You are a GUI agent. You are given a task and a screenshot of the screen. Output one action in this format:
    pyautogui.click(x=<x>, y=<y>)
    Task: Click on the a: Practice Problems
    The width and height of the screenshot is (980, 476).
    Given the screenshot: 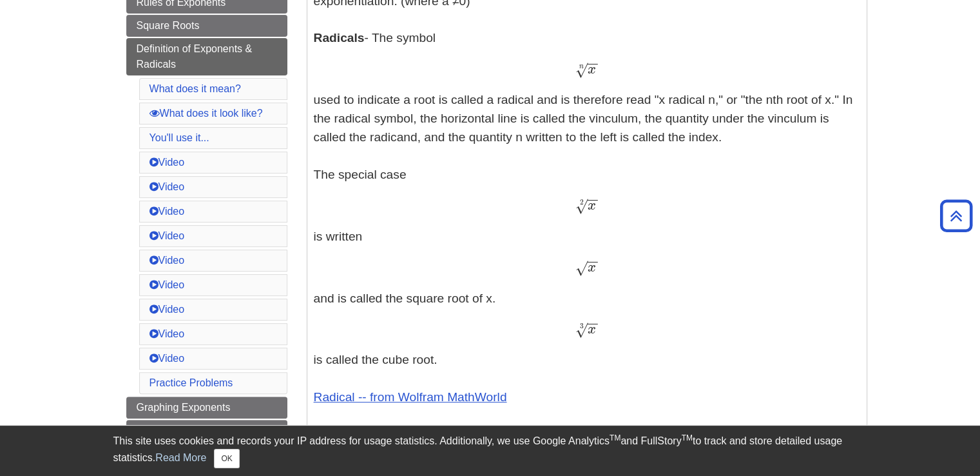 What is the action you would take?
    pyautogui.click(x=191, y=383)
    